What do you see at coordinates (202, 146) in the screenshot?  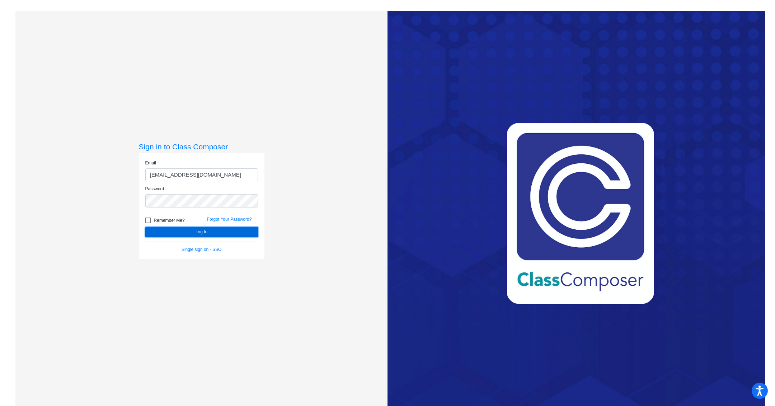 I see `h3: Sign in to Class Composer` at bounding box center [202, 146].